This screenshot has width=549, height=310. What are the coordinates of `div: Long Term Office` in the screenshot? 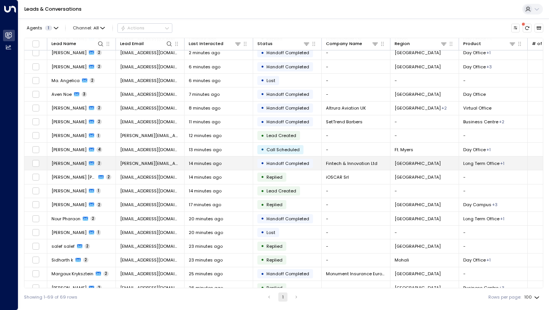 It's located at (488, 149).